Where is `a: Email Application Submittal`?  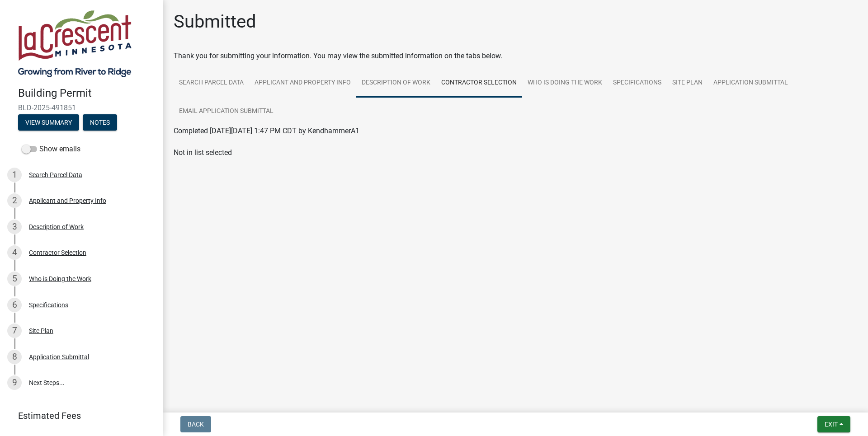
a: Email Application Submittal is located at coordinates (226, 112).